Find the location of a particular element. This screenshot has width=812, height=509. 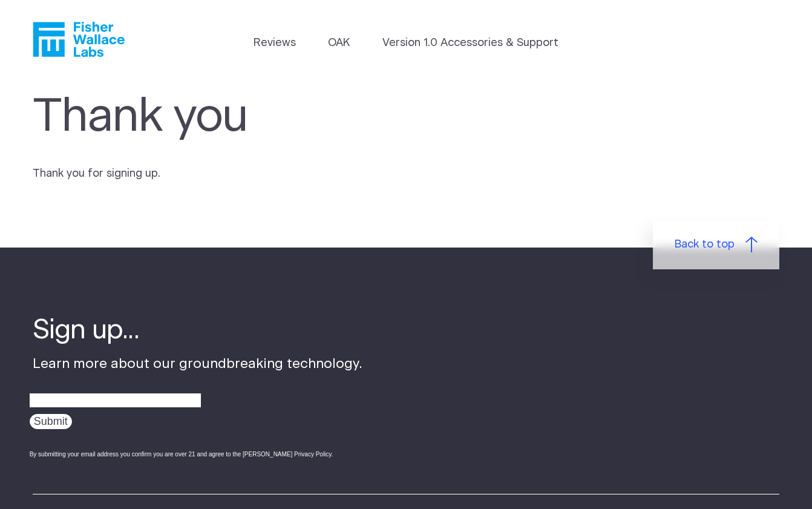

a: Fisher Wallace is located at coordinates (79, 39).